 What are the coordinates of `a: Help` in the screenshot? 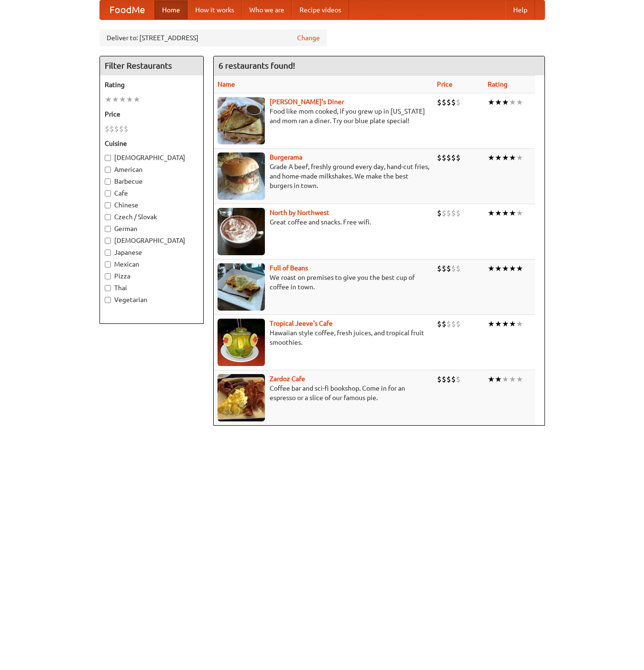 It's located at (520, 10).